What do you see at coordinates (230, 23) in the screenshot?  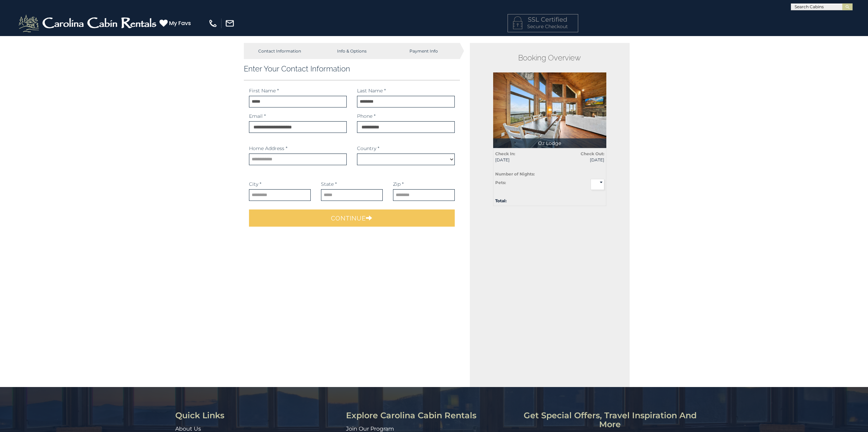 I see `img: mail-regular-white.png` at bounding box center [230, 23].